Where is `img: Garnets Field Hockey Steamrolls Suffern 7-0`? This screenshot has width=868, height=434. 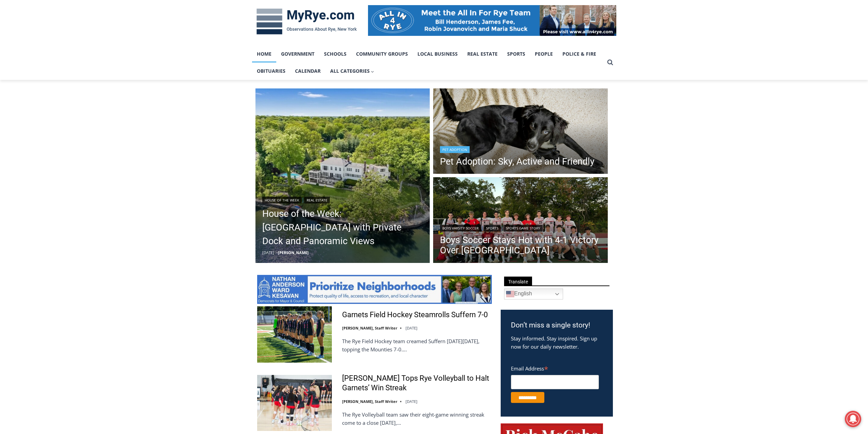
img: Garnets Field Hockey Steamrolls Suffern 7-0 is located at coordinates (295, 334).